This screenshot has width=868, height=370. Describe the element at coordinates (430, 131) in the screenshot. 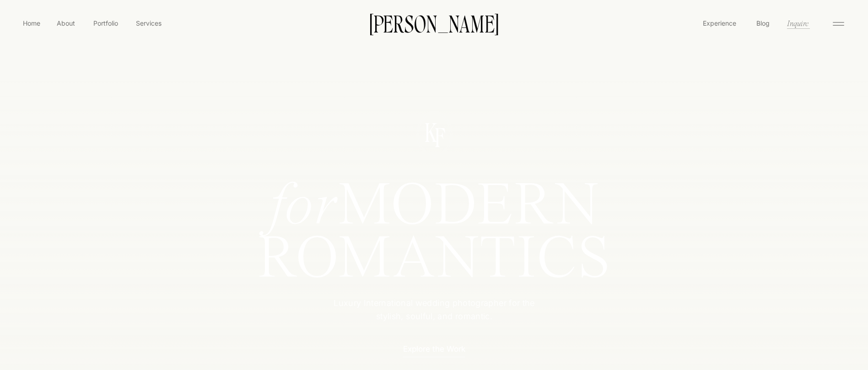

I see `p: K` at that location.